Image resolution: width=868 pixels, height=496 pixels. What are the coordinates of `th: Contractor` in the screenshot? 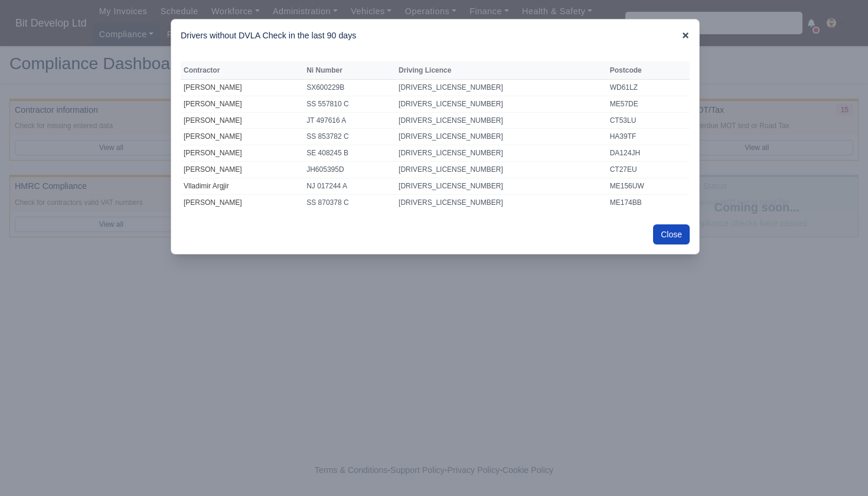 It's located at (242, 70).